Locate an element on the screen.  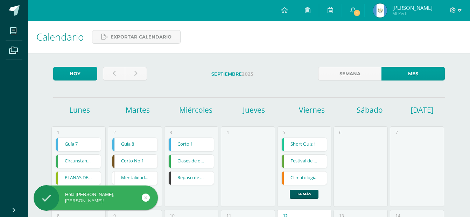
strong: Septiembre is located at coordinates (226, 74).